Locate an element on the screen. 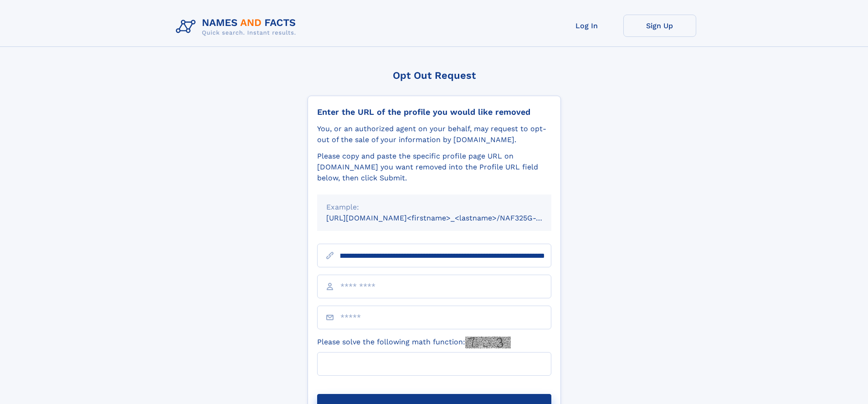  div: Opt Out Request is located at coordinates (434, 75).